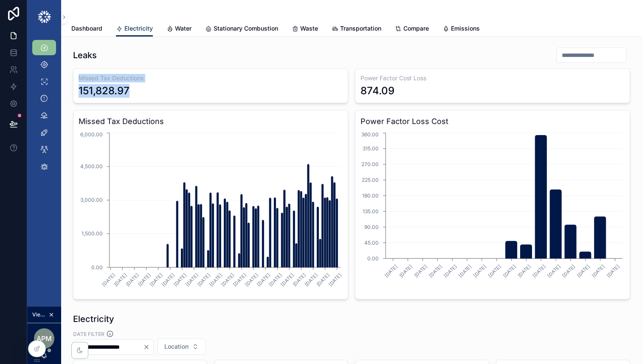 This screenshot has width=642, height=364. Describe the element at coordinates (91, 200) in the screenshot. I see `tspan: 3,000.00` at that location.